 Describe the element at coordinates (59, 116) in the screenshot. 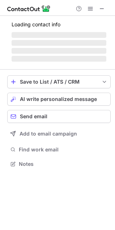

I see `button: Send email` at that location.